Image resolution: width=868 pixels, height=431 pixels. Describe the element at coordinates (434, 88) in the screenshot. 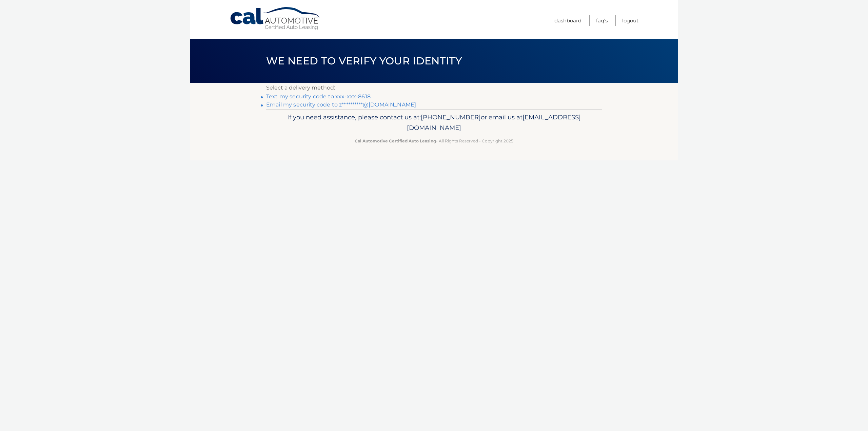

I see `p: Select a delivery method:` at that location.